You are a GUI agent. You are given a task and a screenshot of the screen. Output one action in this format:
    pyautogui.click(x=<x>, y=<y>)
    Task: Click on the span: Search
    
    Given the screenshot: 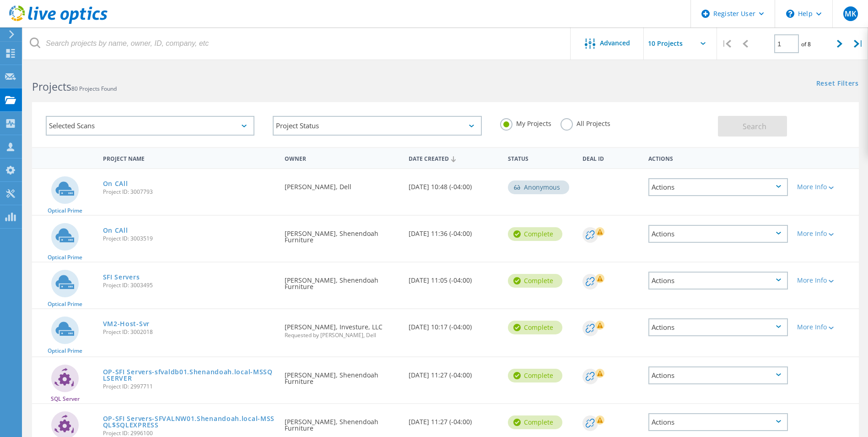 What is the action you would take?
    pyautogui.click(x=754, y=126)
    